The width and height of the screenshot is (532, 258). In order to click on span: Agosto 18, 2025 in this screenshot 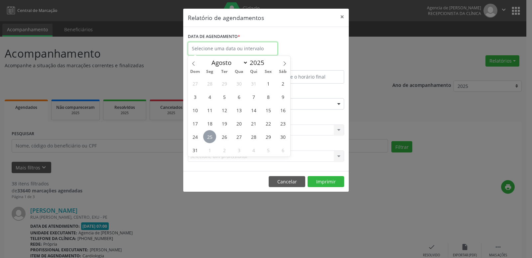, I will do `click(209, 123)`.